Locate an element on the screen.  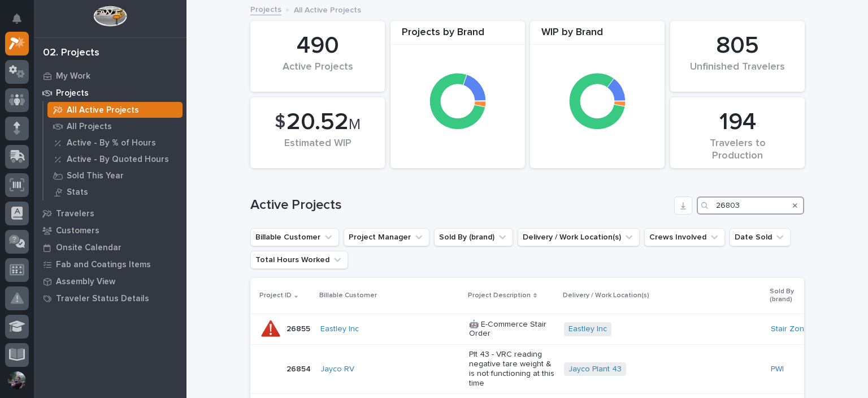
button: Project Manager is located at coordinates (386, 237).